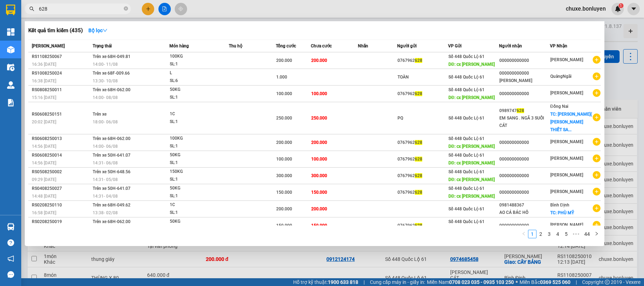 Image resolution: width=644 pixels, height=286 pixels. Describe the element at coordinates (61, 73) in the screenshot. I see `div: RS1008250024` at that location.